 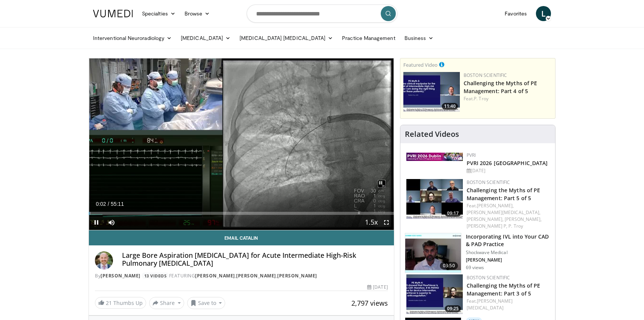 I want to click on span: 09:25, so click(x=452, y=309).